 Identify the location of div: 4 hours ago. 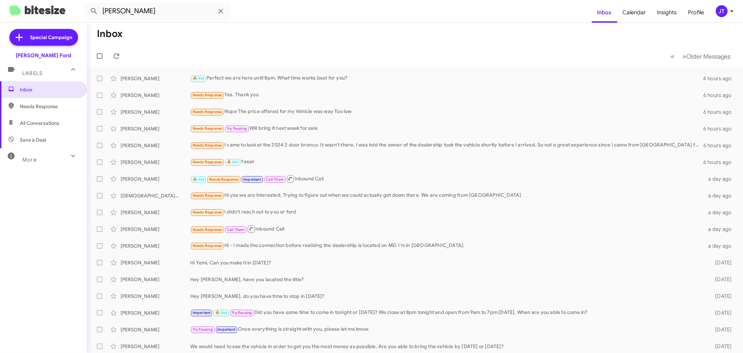
(720, 78).